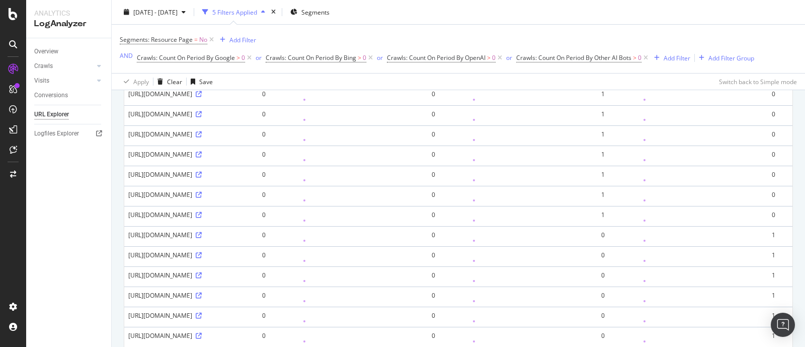  What do you see at coordinates (69, 95) in the screenshot?
I see `a: Conversions` at bounding box center [69, 95].